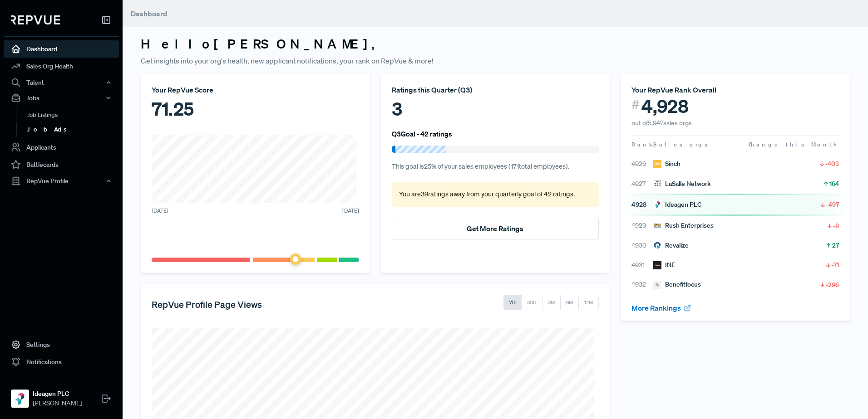  Describe the element at coordinates (671, 245) in the screenshot. I see `div: Revalize` at that location.